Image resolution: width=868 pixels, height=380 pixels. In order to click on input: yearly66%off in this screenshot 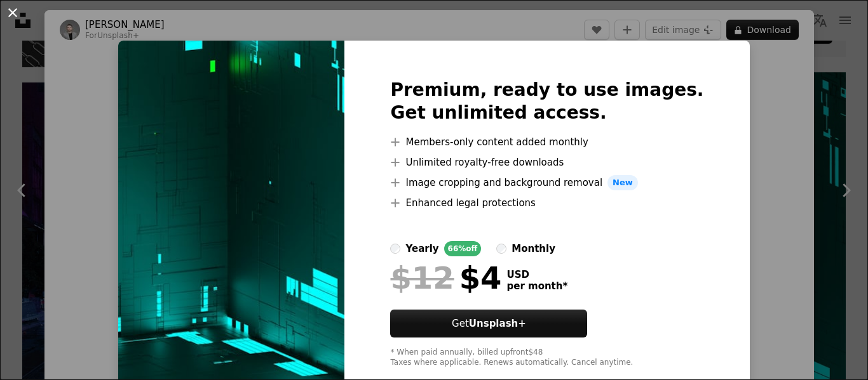, I will do `click(395, 249)`.